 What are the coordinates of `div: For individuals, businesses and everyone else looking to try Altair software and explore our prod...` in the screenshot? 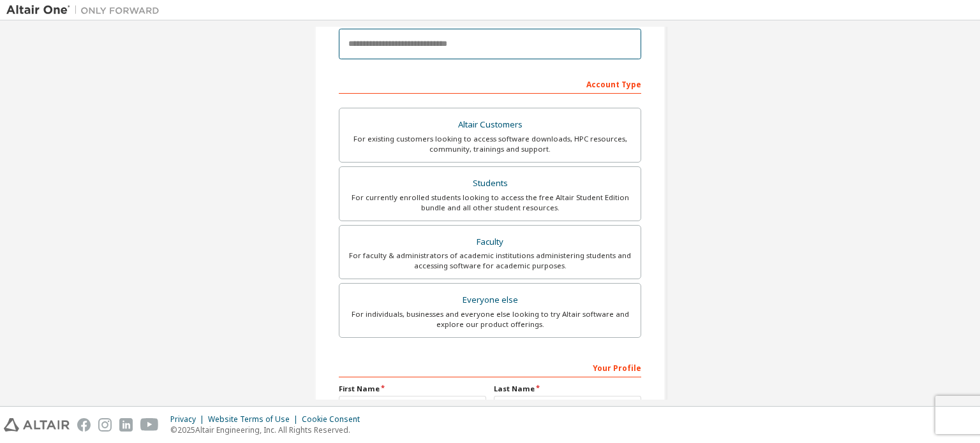 It's located at (490, 319).